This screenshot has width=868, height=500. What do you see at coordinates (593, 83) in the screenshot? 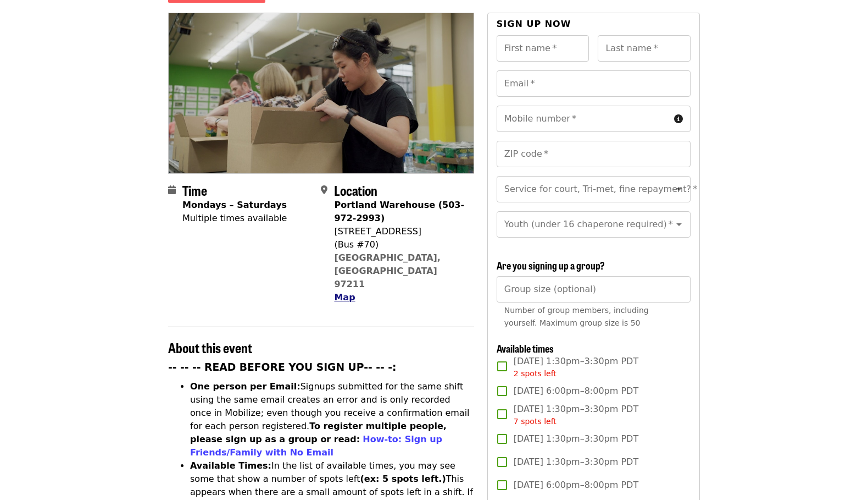
I see `input: Email` at bounding box center [593, 83].